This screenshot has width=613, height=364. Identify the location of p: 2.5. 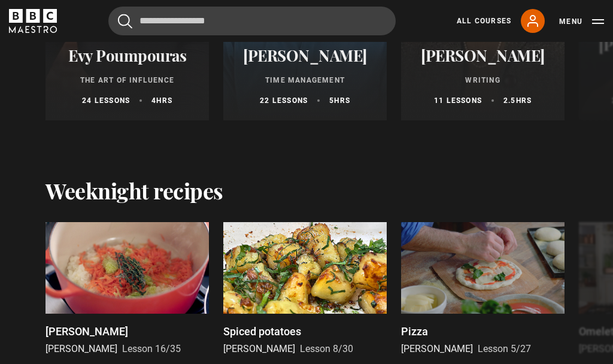
(517, 101).